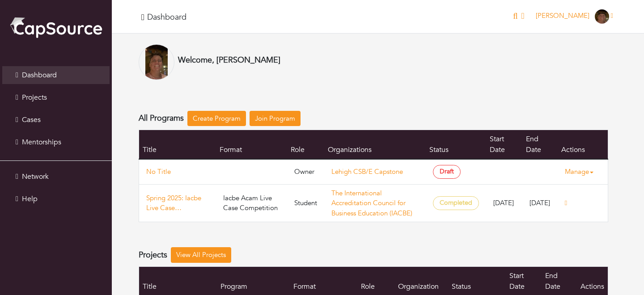  I want to click on span: Help, so click(29, 199).